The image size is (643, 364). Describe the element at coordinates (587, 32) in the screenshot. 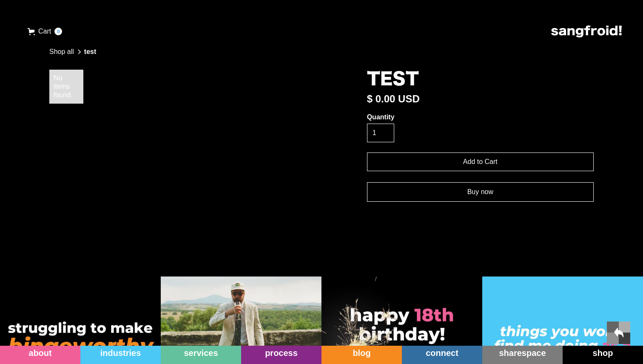

I see `img: logo` at that location.